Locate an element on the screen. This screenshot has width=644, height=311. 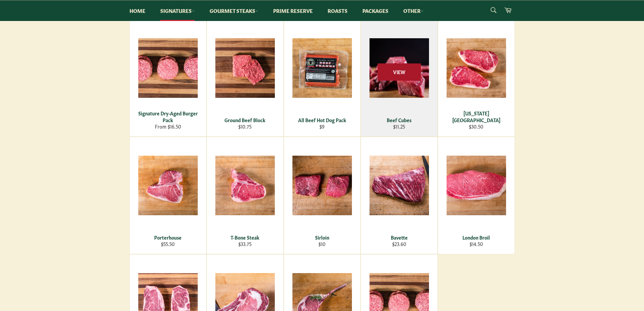
div: $10 is located at coordinates (322, 243).